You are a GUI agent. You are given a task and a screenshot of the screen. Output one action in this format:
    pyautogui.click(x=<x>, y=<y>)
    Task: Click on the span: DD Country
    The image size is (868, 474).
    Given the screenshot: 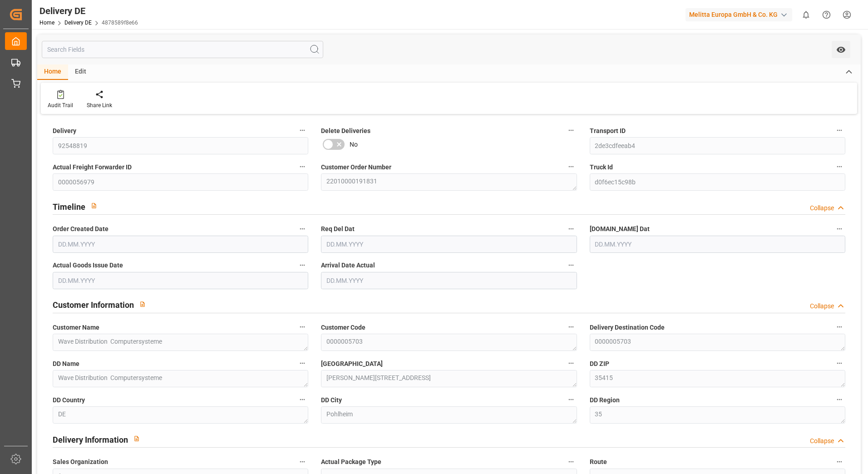 What is the action you would take?
    pyautogui.click(x=68, y=400)
    